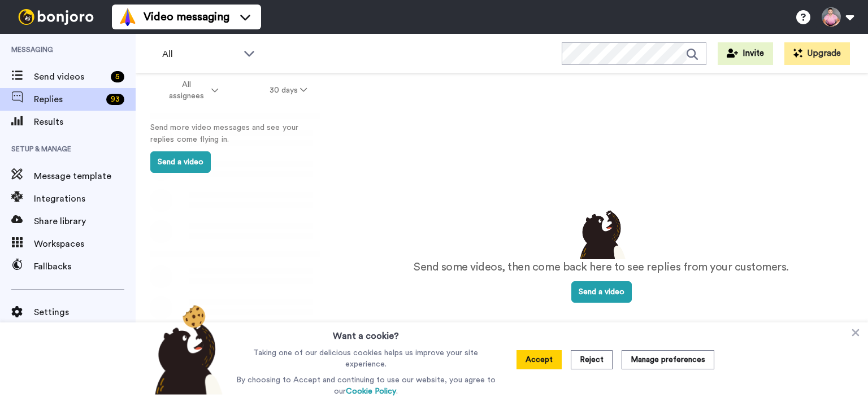 This screenshot has width=868, height=397. Describe the element at coordinates (85, 122) in the screenshot. I see `span: Results` at that location.